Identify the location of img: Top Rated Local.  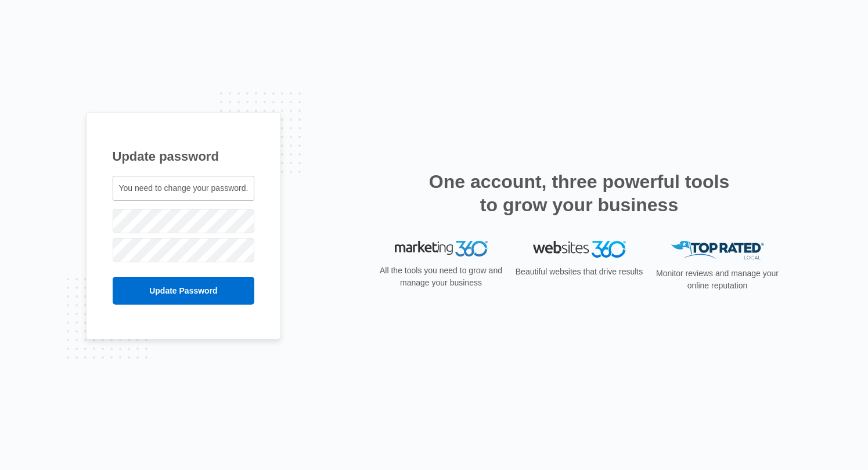
(718, 250).